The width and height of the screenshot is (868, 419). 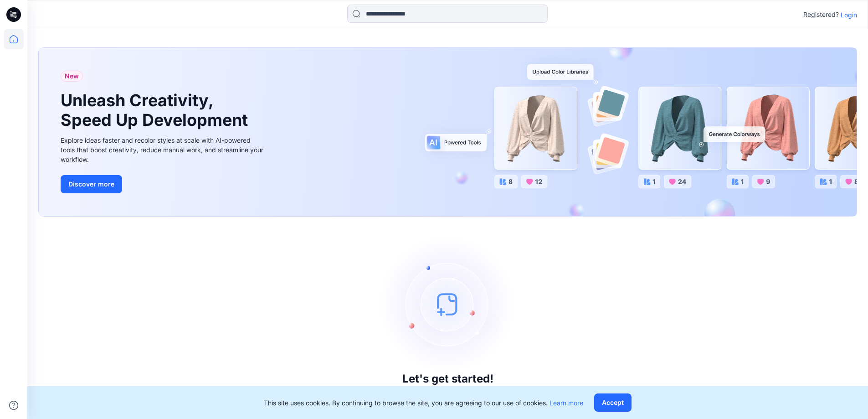 I want to click on p: This site uses cookies. By continuing to browse the site, you are agreeing to our use of cookies., so click(x=423, y=403).